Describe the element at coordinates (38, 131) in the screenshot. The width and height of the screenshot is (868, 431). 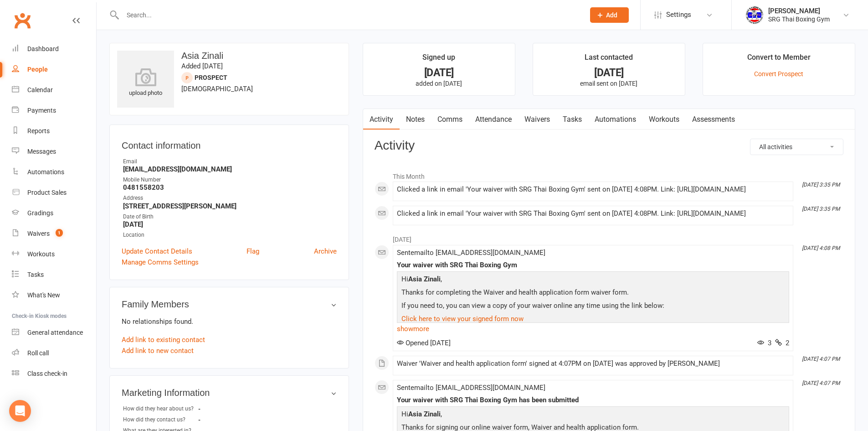
I see `div: Reports` at that location.